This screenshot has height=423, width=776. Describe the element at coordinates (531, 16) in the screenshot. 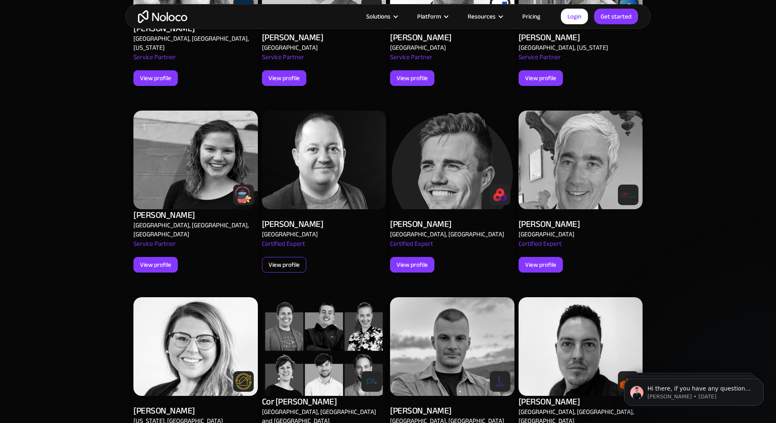

I see `a: Pricing` at that location.